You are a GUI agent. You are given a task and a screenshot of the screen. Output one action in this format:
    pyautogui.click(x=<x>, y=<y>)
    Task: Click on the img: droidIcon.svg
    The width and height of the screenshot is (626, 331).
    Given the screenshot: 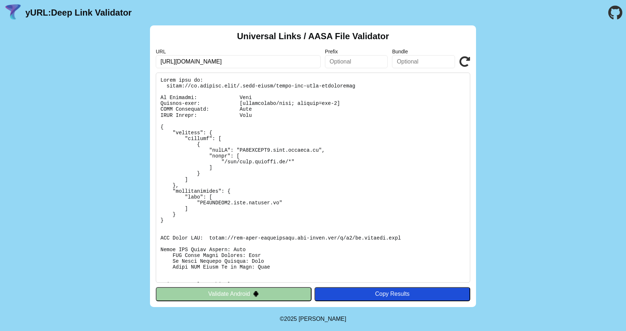 What is the action you would take?
    pyautogui.click(x=256, y=293)
    